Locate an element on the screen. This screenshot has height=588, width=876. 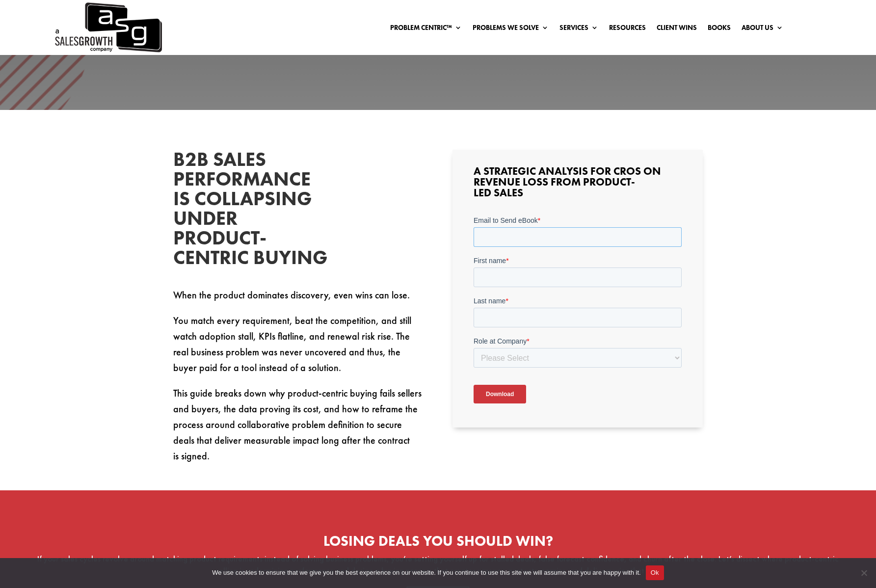
a: Problems We Solve is located at coordinates (511, 30).